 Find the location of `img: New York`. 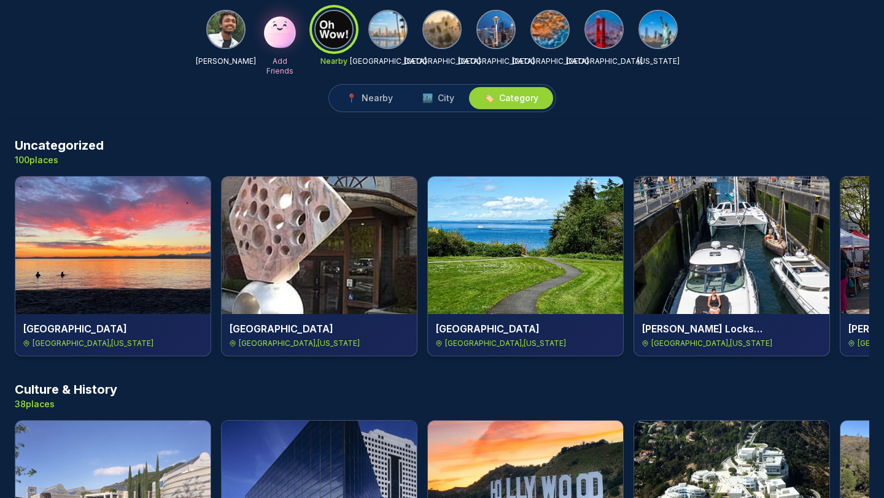

img: New York is located at coordinates (658, 29).